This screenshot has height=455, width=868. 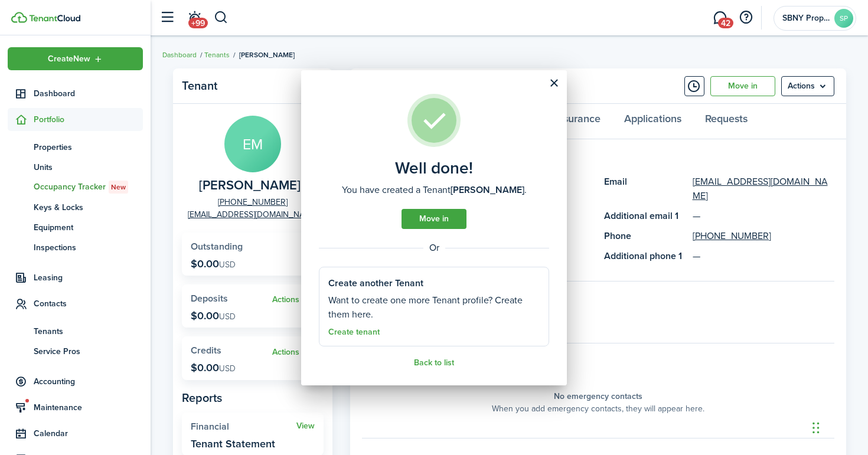 I want to click on well-done-separator: Or, so click(x=434, y=248).